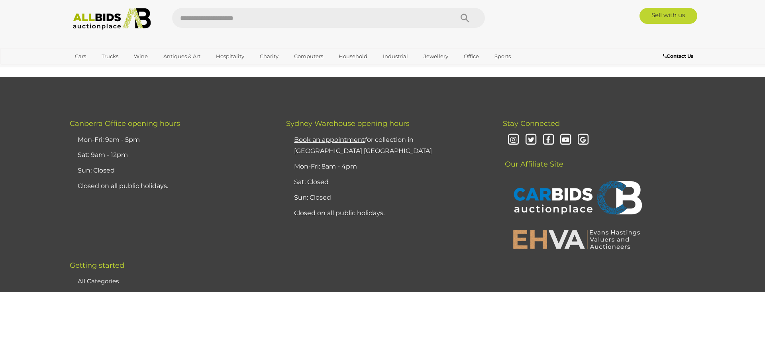 This screenshot has height=363, width=765. I want to click on i: Facebook, so click(548, 140).